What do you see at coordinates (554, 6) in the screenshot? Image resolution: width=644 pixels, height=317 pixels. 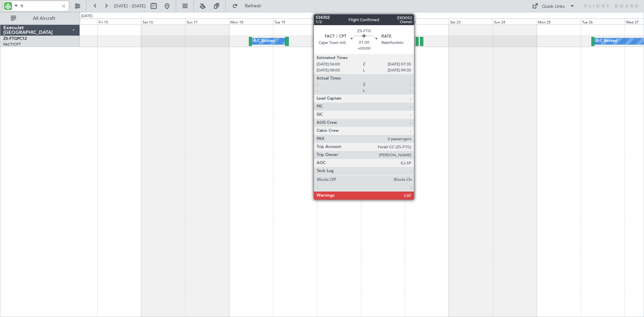 I see `button: Quick Links` at bounding box center [554, 6].